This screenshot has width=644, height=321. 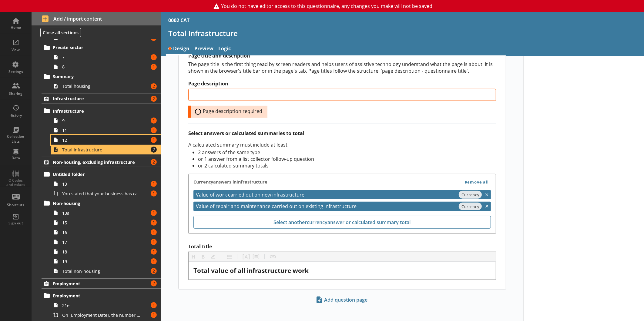 What do you see at coordinates (16, 205) in the screenshot?
I see `div: Shortcuts` at bounding box center [16, 205].